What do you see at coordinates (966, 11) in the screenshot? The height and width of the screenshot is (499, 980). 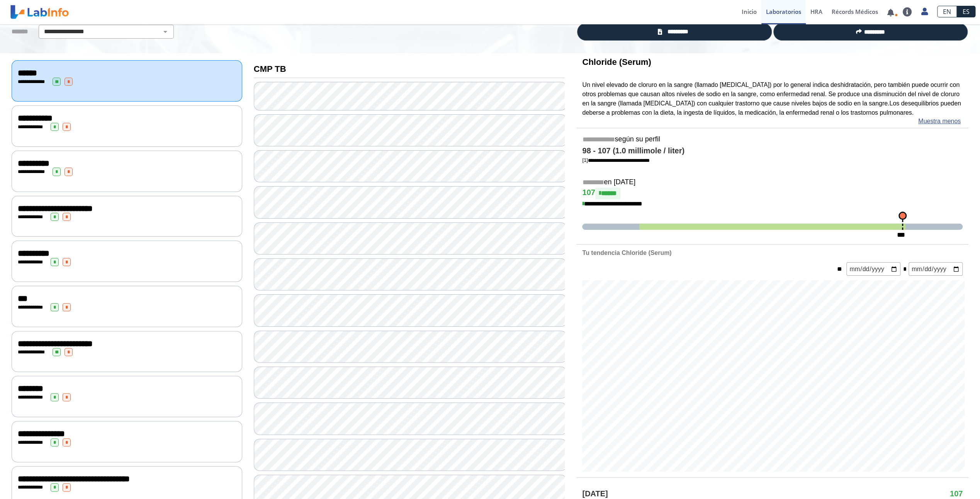 I see `a: ES` at bounding box center [966, 11].